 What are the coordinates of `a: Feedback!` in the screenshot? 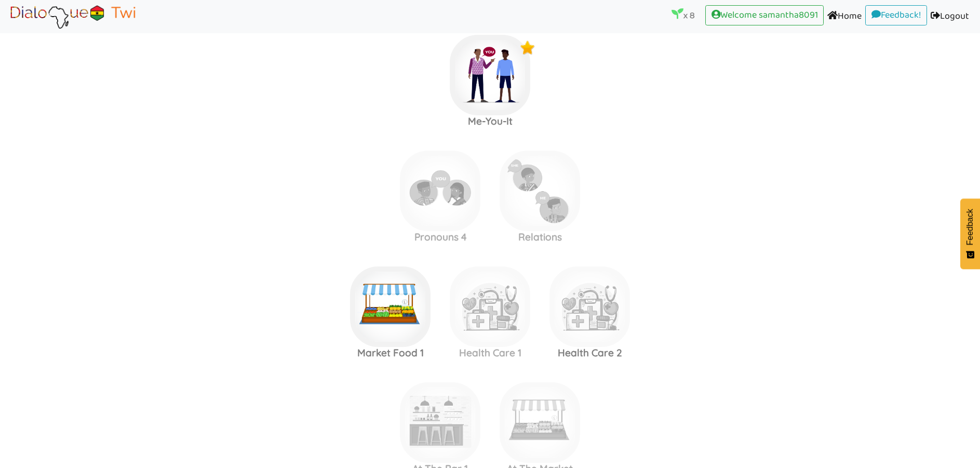 It's located at (896, 16).